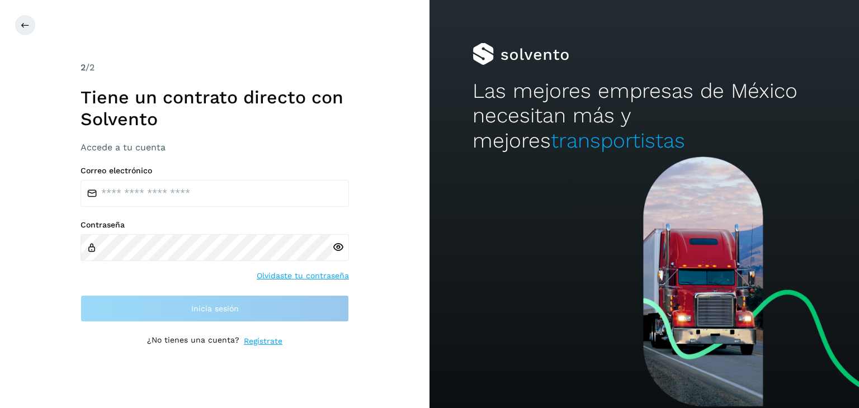 This screenshot has height=408, width=859. I want to click on div: /2, so click(215, 68).